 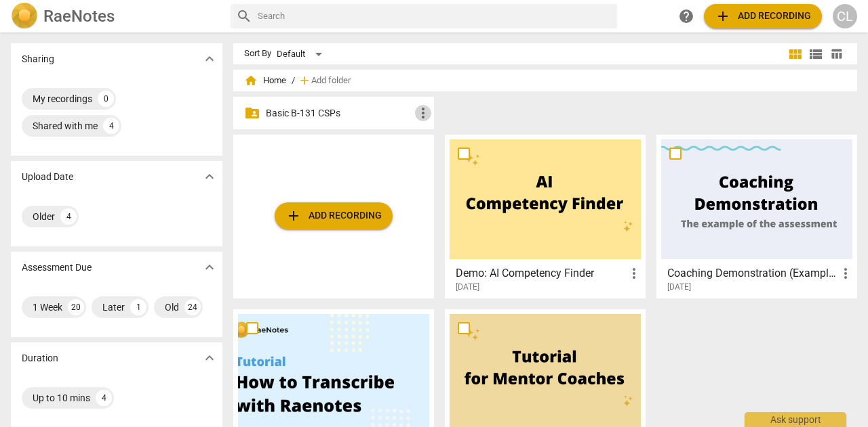 What do you see at coordinates (47, 177) in the screenshot?
I see `p: Upload Date` at bounding box center [47, 177].